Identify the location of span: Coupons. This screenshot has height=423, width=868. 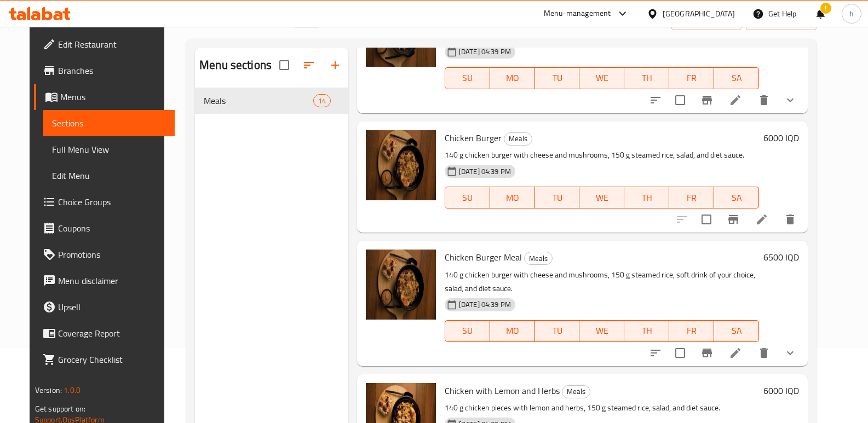
(112, 228).